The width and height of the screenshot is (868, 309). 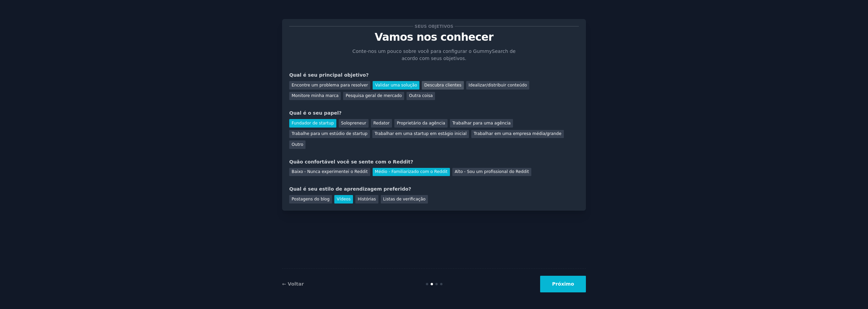 I want to click on font: Médio - Familiarizado com o Reddit, so click(x=411, y=172).